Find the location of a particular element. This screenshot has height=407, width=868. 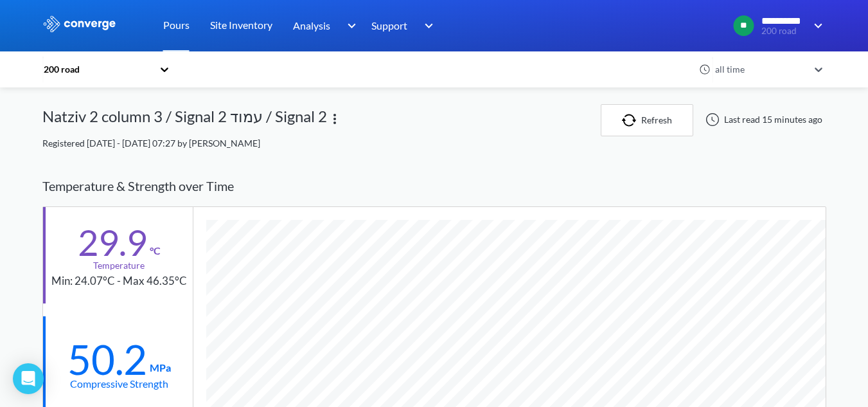

img: icon-clock.svg is located at coordinates (705, 70).